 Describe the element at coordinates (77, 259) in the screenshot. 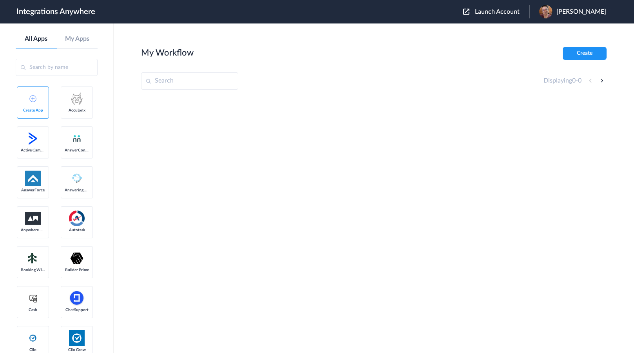

I see `img: builder-prime-logo.svg` at that location.